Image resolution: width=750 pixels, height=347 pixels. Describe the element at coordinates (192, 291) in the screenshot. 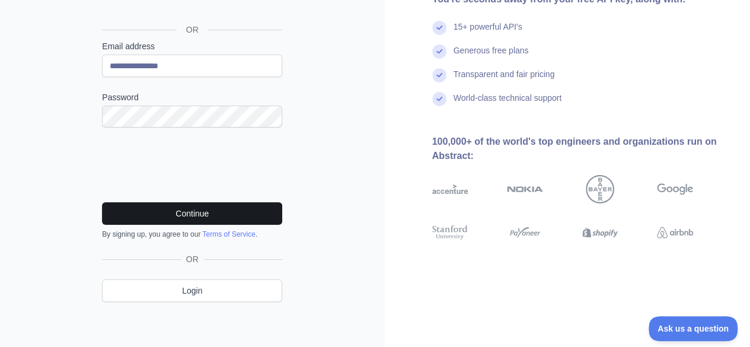

I see `a: Login` at that location.